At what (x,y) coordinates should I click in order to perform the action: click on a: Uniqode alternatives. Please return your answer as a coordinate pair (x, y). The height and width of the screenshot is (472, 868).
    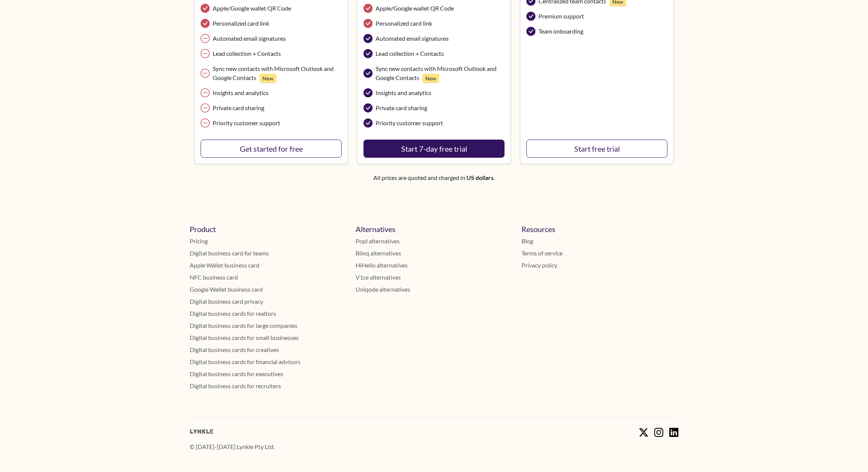
    Looking at the image, I should click on (434, 289).